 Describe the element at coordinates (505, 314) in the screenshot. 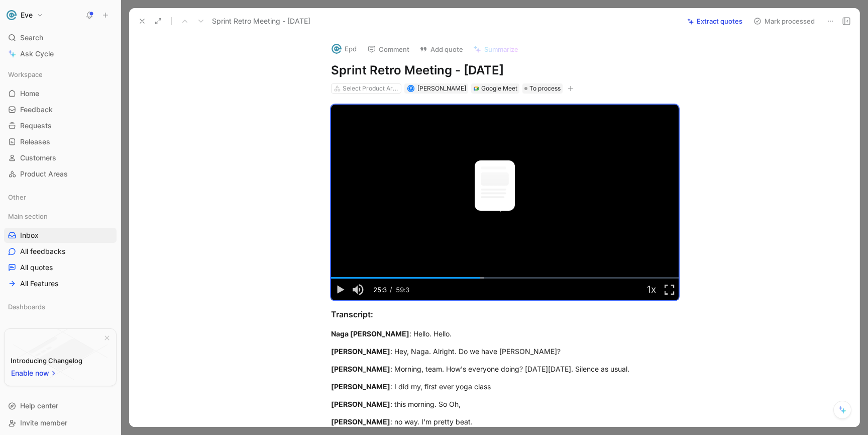

I see `div: Transcript:` at that location.